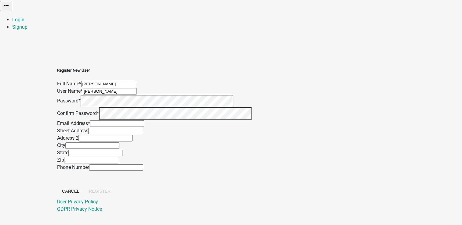 The image size is (462, 225). I want to click on label: User Name, so click(70, 91).